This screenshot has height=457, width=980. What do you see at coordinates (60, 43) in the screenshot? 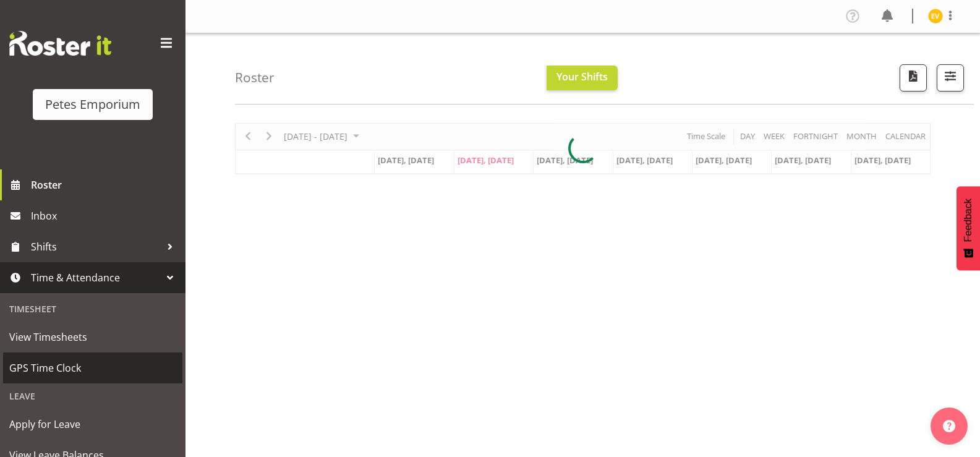
I see `img: Rosterit website logo` at bounding box center [60, 43].